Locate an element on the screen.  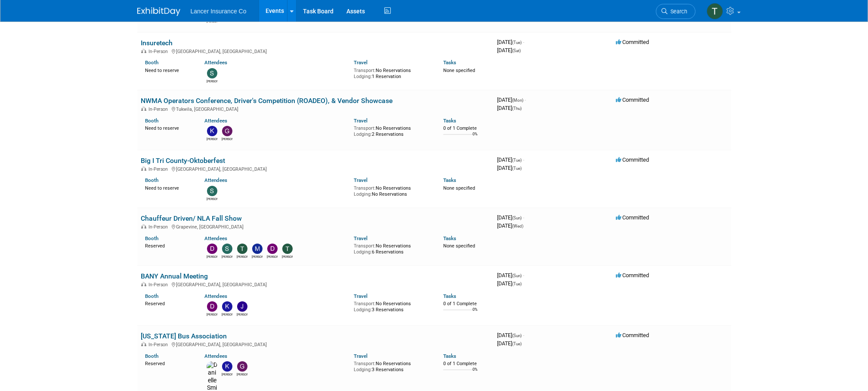
img: Kimberlee Bissegger is located at coordinates (212, 131).